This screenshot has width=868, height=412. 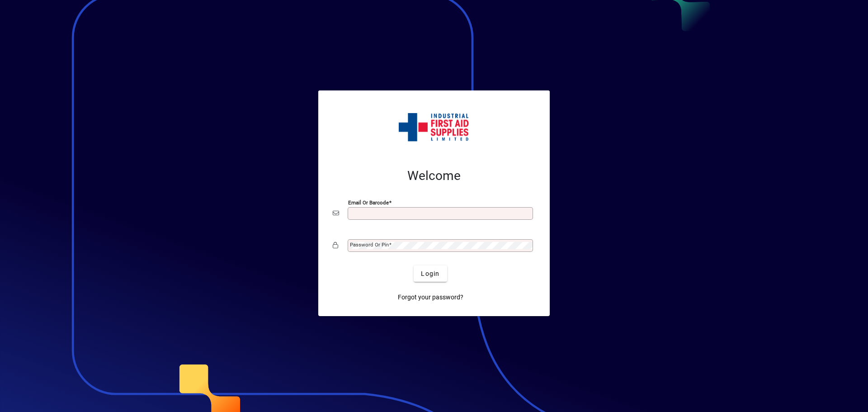 I want to click on button: Login, so click(x=430, y=274).